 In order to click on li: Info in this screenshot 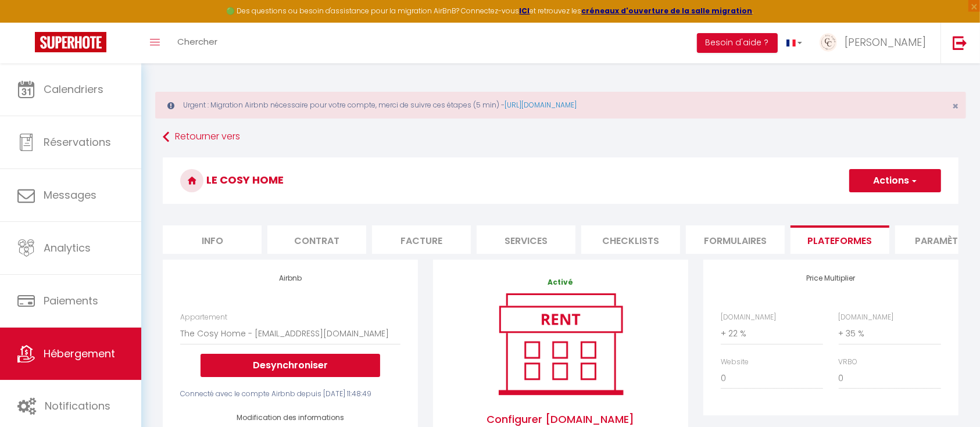, I will do `click(212, 240)`.